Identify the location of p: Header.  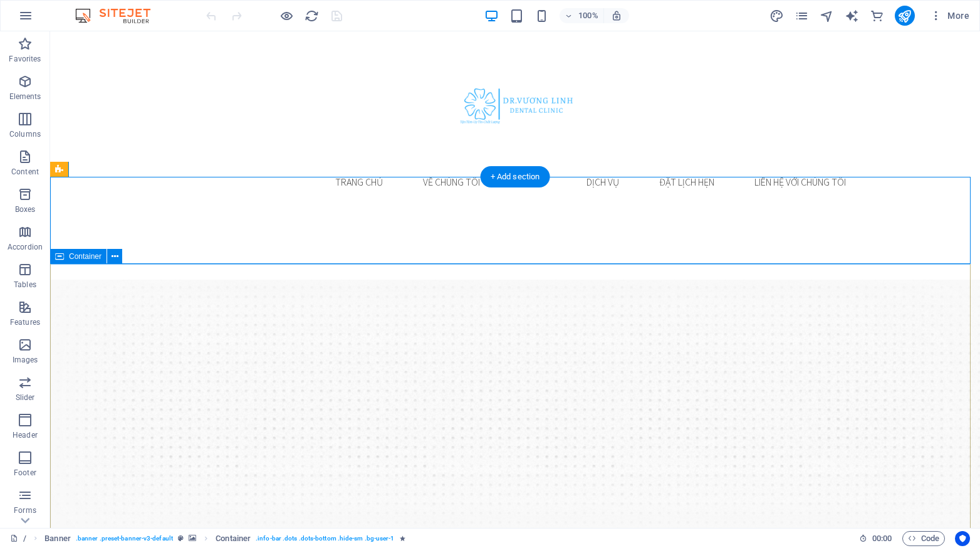
(25, 435).